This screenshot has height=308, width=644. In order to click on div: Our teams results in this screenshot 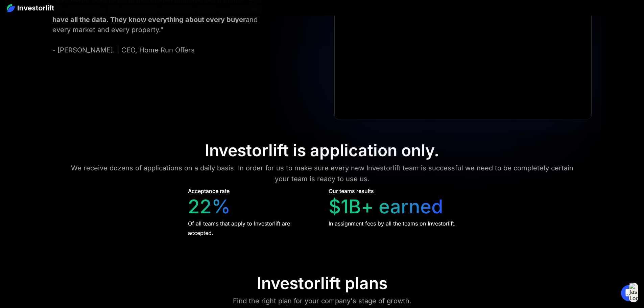, I will do `click(351, 191)`.